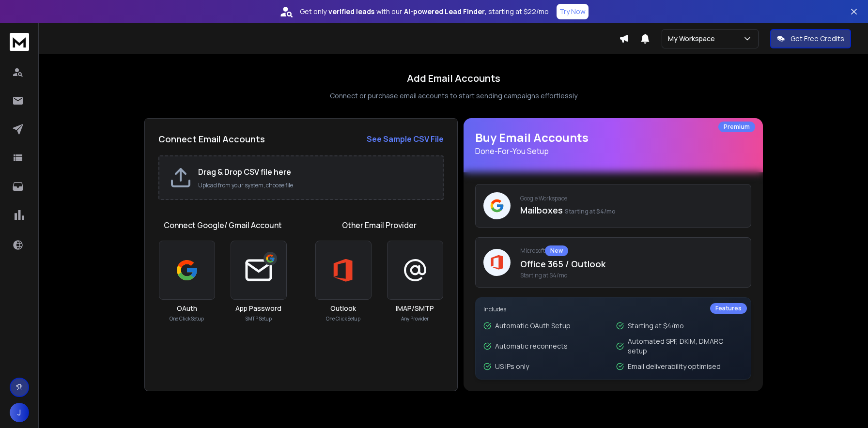  I want to click on p: Microsoft, so click(631, 251).